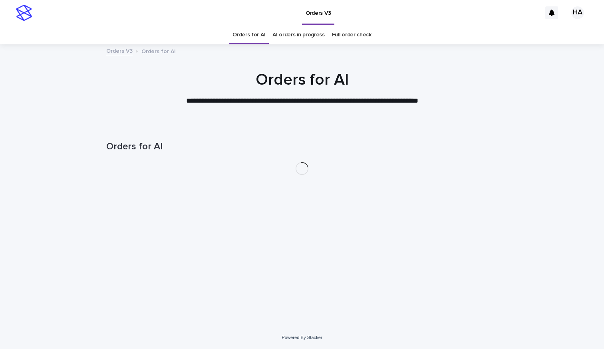  Describe the element at coordinates (159, 51) in the screenshot. I see `p: Orders for AI` at that location.